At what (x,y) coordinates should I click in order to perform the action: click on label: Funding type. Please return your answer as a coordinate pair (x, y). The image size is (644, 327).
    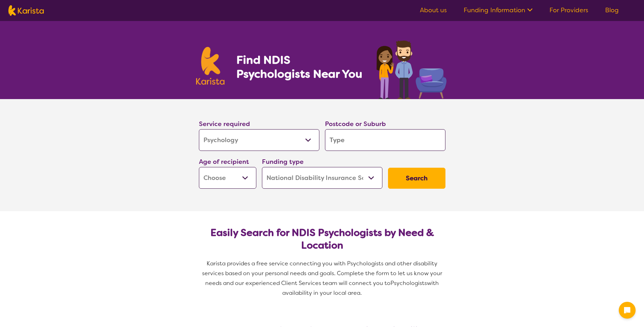
    Looking at the image, I should click on (283, 162).